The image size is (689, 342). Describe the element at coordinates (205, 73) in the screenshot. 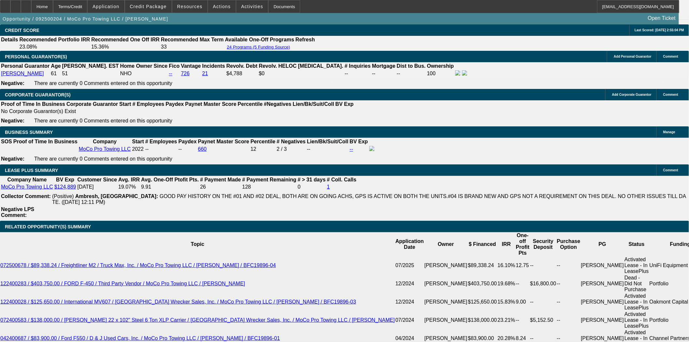

I see `a: 21` at that location.